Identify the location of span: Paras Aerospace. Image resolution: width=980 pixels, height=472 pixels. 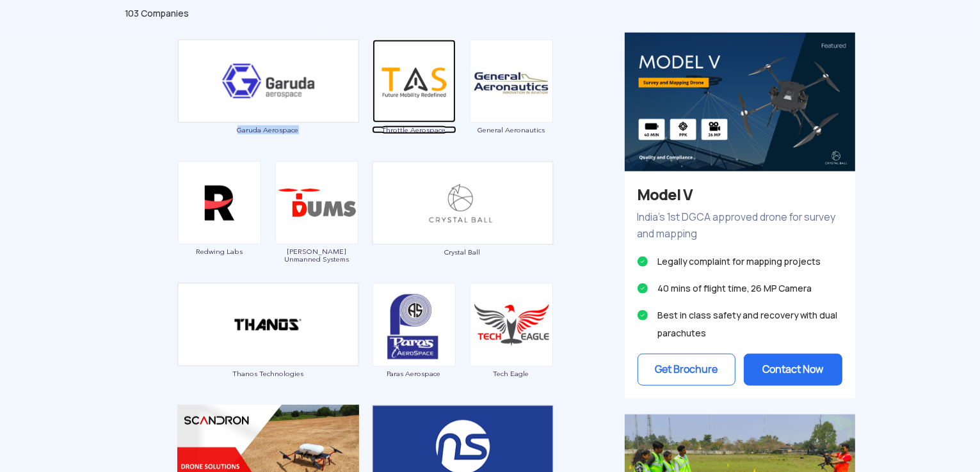
(414, 374).